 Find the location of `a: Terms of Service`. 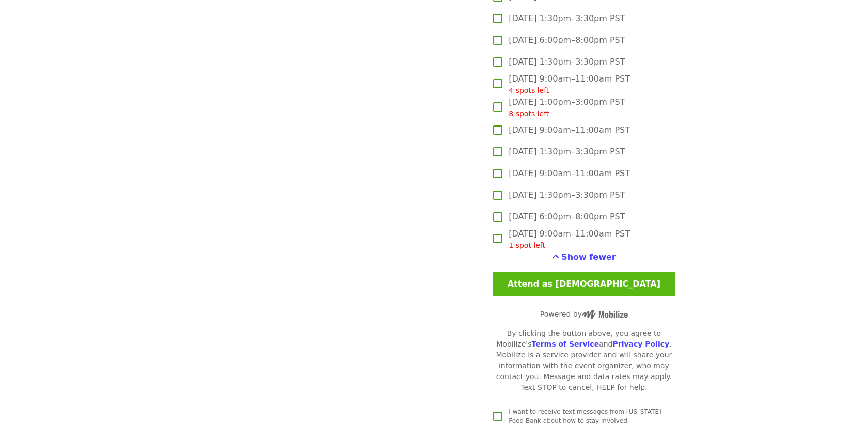

a: Terms of Service is located at coordinates (566, 344).